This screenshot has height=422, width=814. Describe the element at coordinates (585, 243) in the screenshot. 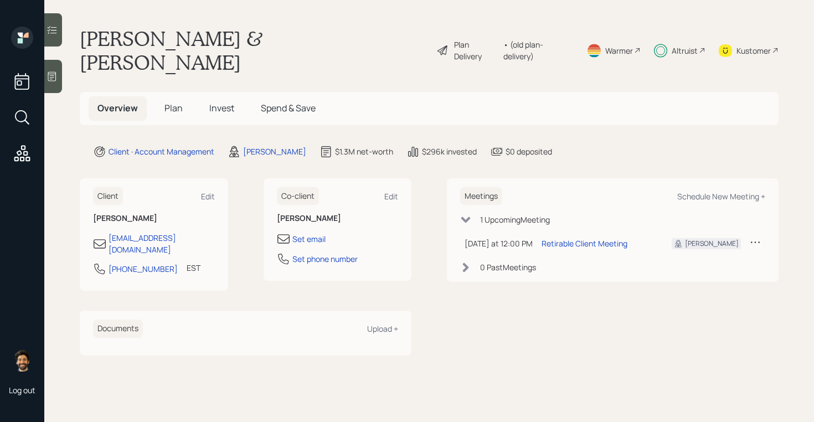

I see `div: Retirable Client Meeting` at that location.